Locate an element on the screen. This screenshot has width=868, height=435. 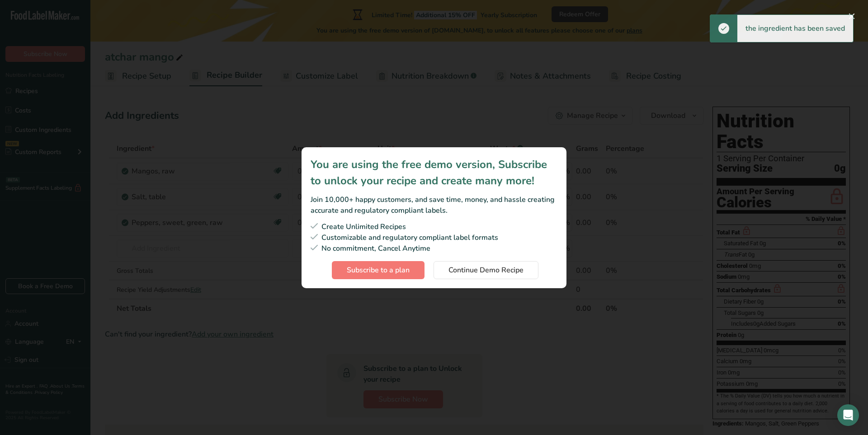
div: No commitment, Cancel Anytime is located at coordinates (434, 248).